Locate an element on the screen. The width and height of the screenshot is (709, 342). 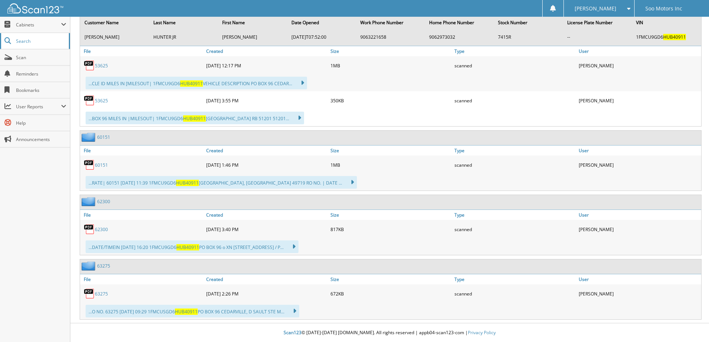
th: VIN is located at coordinates (667, 22).